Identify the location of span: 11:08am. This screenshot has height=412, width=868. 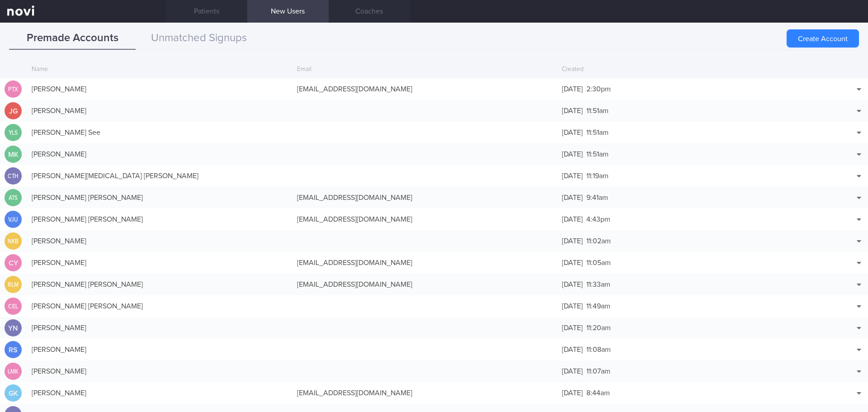
(599, 349).